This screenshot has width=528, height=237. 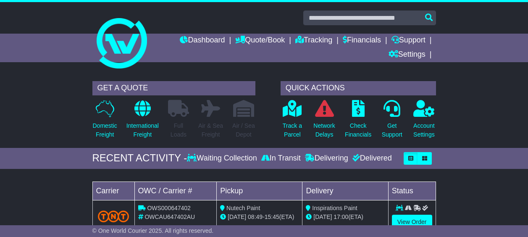 I want to click on a: Financials, so click(x=361, y=41).